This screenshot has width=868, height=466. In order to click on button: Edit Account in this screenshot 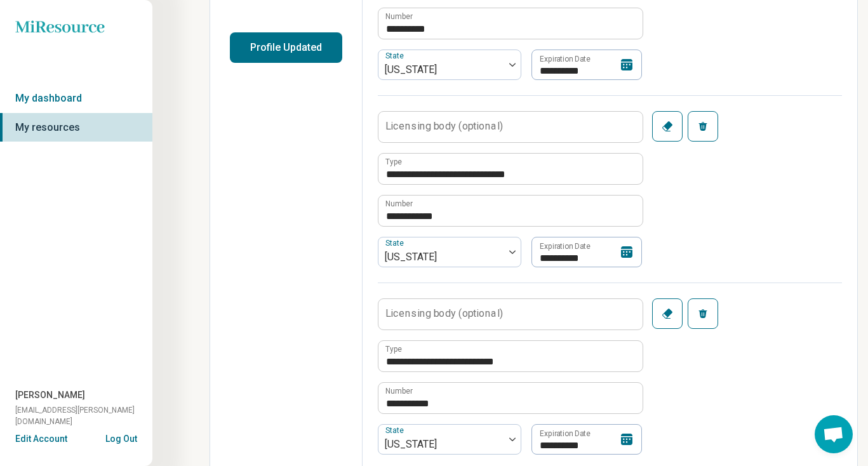, I will do `click(41, 439)`.